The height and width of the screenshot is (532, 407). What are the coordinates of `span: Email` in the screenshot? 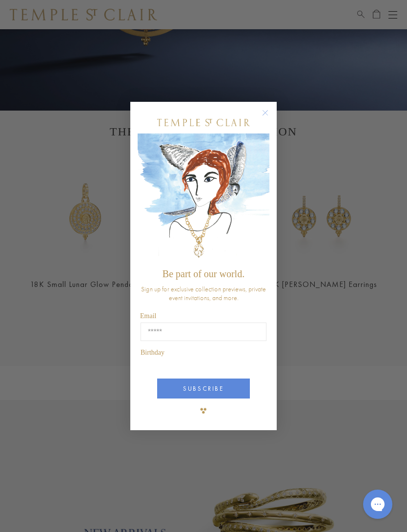 It's located at (148, 316).